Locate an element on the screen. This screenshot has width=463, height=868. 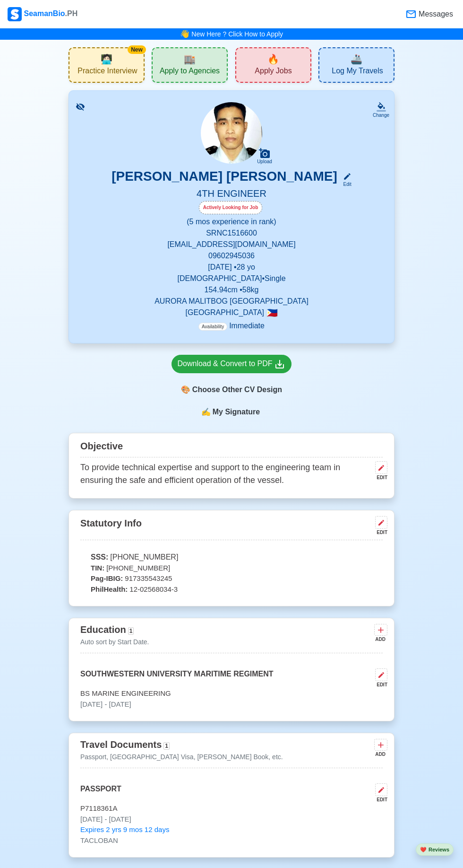
div: Change is located at coordinates (381, 115).